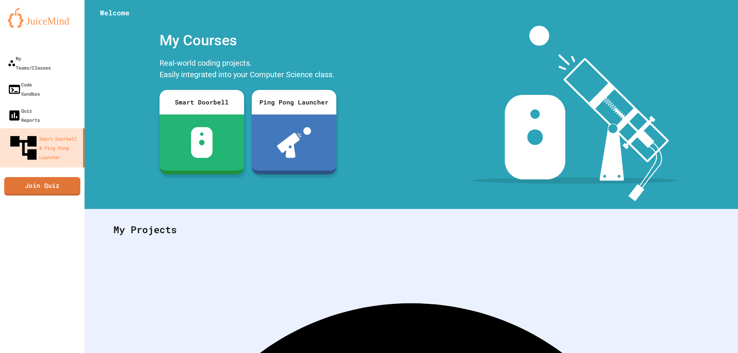  I want to click on div: My Teams/Classes, so click(29, 63).